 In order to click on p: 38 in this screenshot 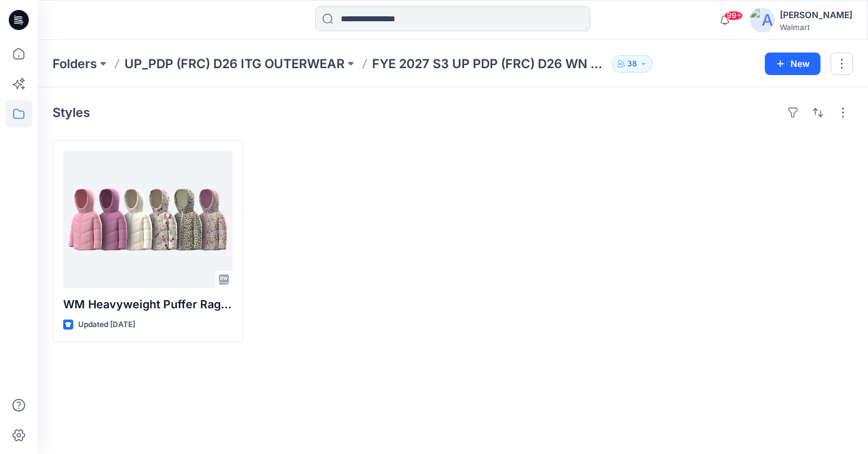, I will do `click(632, 64)`.